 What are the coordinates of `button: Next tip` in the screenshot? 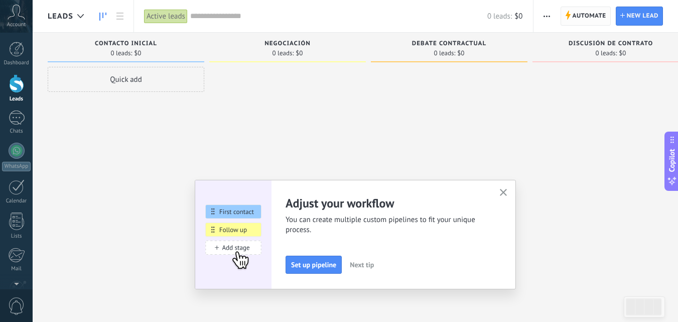 It's located at (362, 264).